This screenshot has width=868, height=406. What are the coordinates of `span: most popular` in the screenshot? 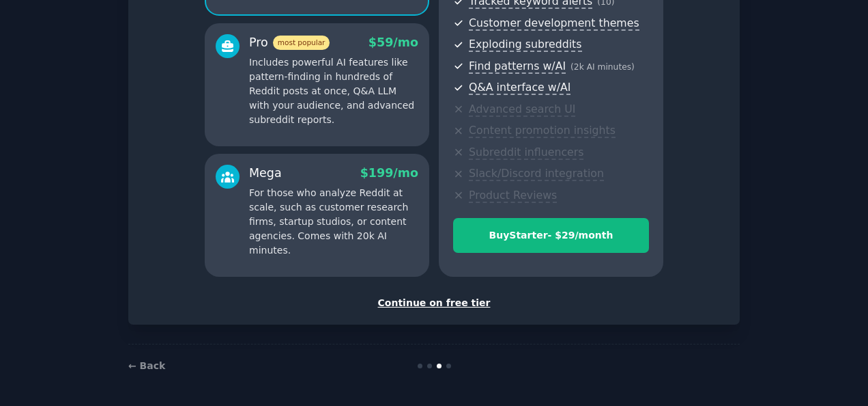 It's located at (302, 42).